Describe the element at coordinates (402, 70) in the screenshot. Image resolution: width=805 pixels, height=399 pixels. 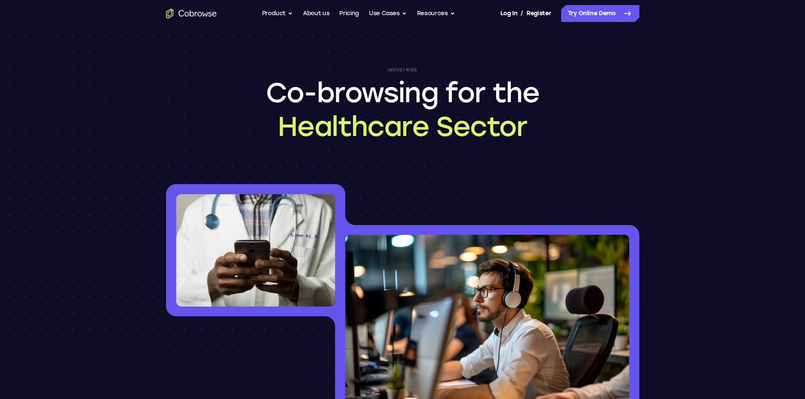
I see `p: Industries` at that location.